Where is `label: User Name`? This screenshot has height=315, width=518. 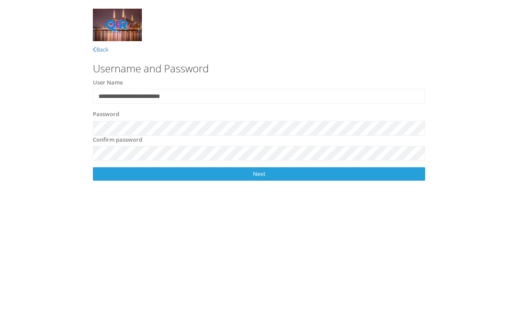 label: User Name is located at coordinates (107, 83).